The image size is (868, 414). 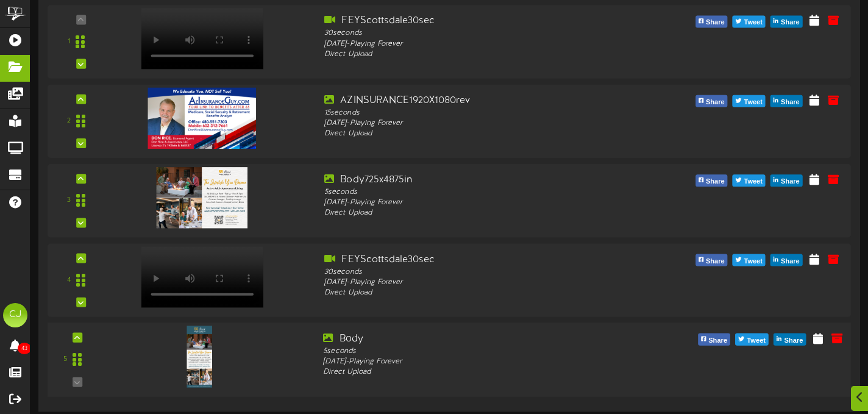 What do you see at coordinates (202, 118) in the screenshot?
I see `img: 445b5772-2796-4596-9212-045ed0146ef2.jpg` at bounding box center [202, 118].